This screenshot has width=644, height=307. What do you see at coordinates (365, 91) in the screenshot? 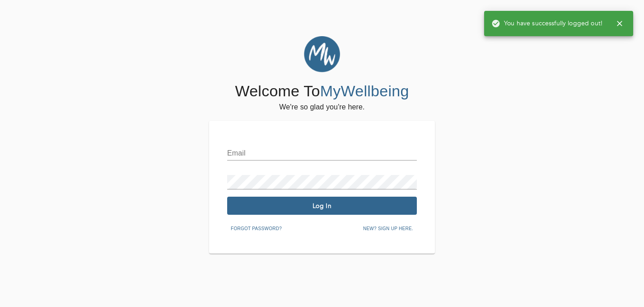
I see `span: MyWellbeing` at bounding box center [365, 91].